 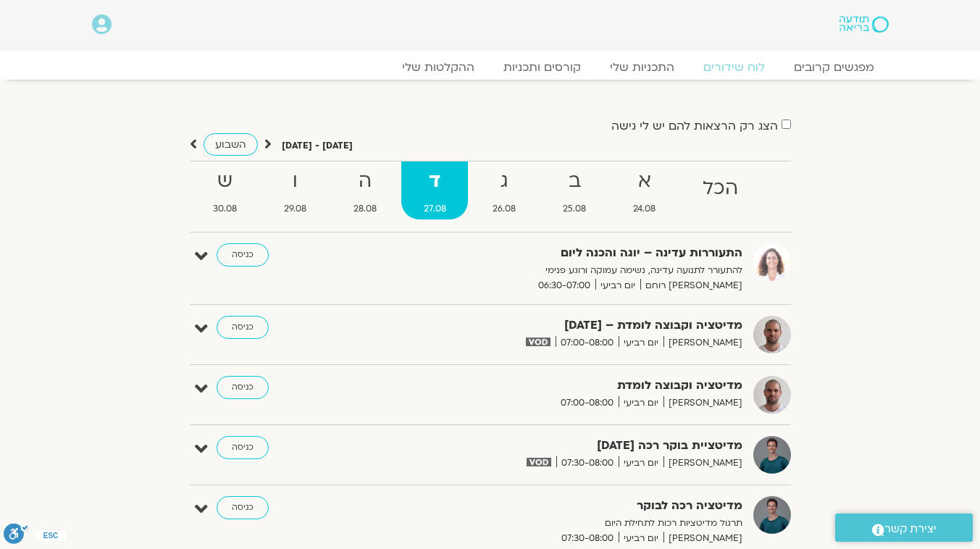 What do you see at coordinates (225, 209) in the screenshot?
I see `span: 30.08` at bounding box center [225, 209].